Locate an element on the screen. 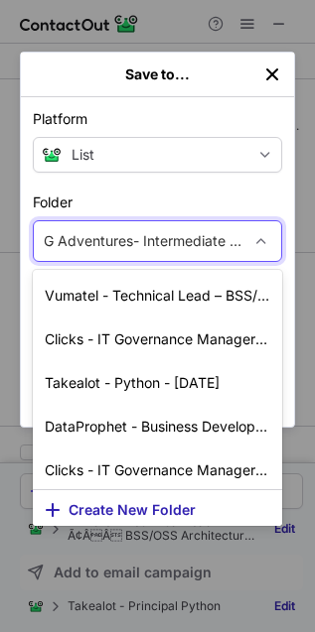 This screenshot has width=315, height=632. div: List is located at coordinates (159, 155).